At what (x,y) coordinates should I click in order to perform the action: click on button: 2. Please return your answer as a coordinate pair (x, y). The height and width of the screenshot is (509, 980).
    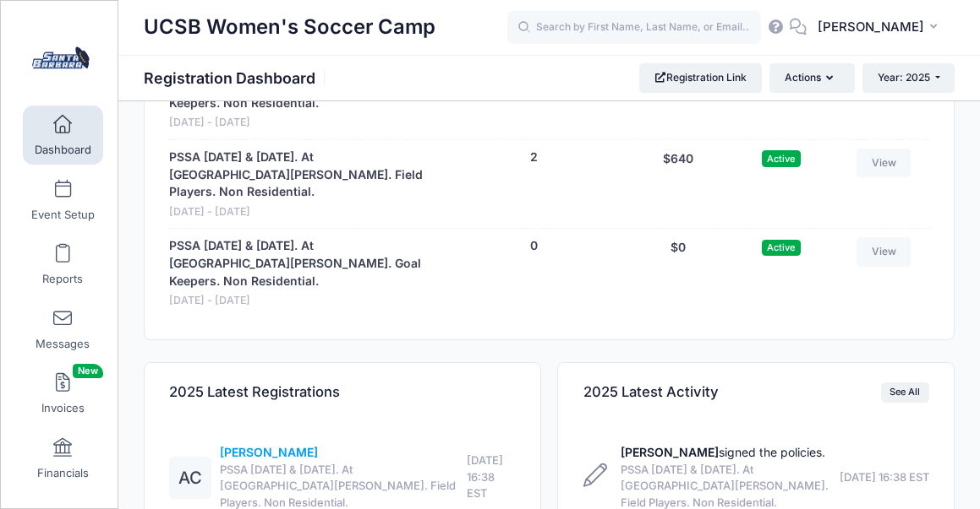
    Looking at the image, I should click on (534, 157).